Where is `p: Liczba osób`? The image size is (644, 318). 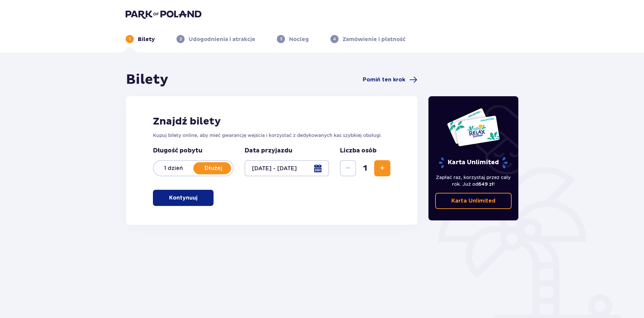 p: Liczba osób is located at coordinates (358, 151).